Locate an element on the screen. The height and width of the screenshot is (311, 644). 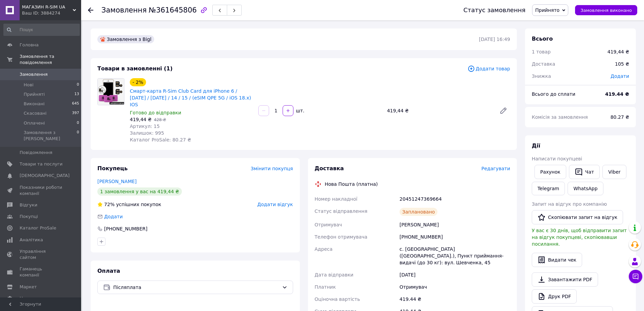
span: Післяплата is located at coordinates (196, 287).